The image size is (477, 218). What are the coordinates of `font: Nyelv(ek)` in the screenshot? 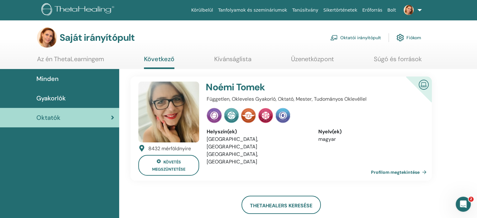 It's located at (330, 131).